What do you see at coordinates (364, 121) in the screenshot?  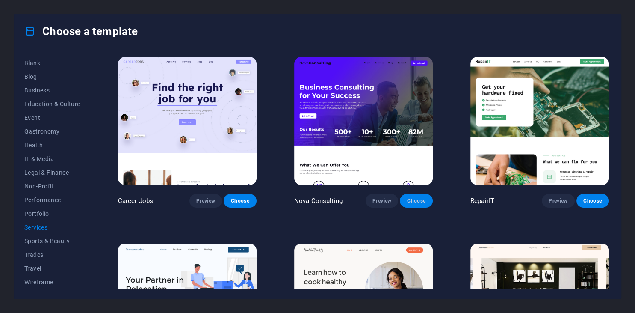 I see `img: Nova Consulting` at bounding box center [364, 121].